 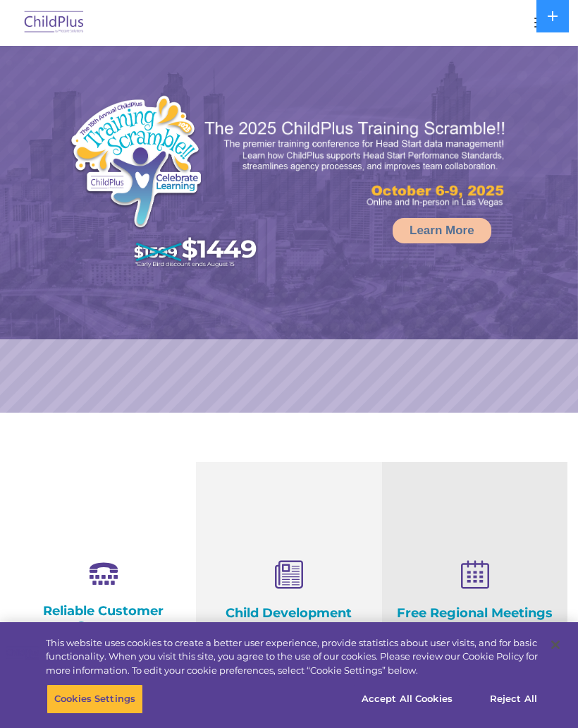 I want to click on h4: Reliable Customer Support, so click(x=103, y=618).